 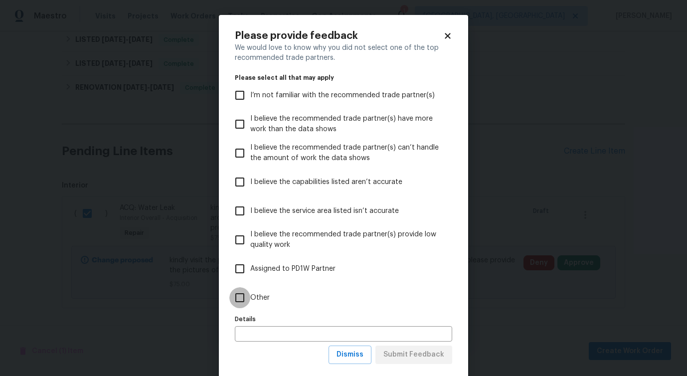 I want to click on legend: Please select all that may apply, so click(x=343, y=78).